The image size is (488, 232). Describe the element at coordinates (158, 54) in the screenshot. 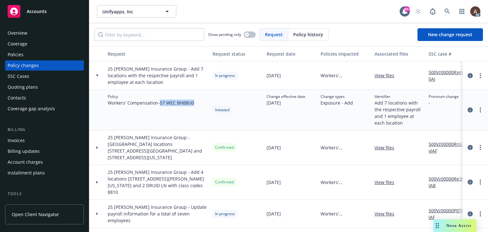

I see `div: Request` at that location.